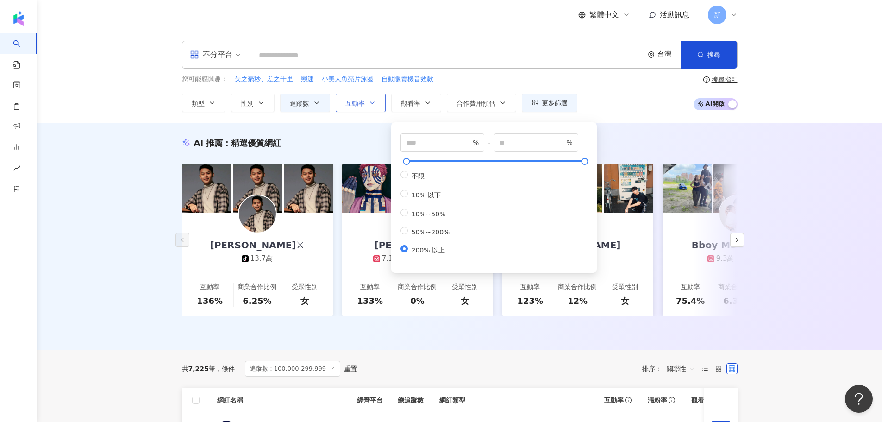 Image resolution: width=882 pixels, height=422 pixels. I want to click on span: 精選優質網紅, so click(256, 143).